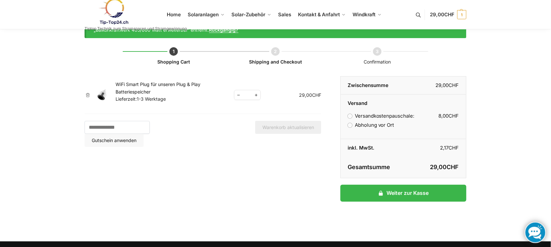 This screenshot has width=551, height=247. What do you see at coordinates (256, 95) in the screenshot?
I see `span: Increase quantity` at bounding box center [256, 95].